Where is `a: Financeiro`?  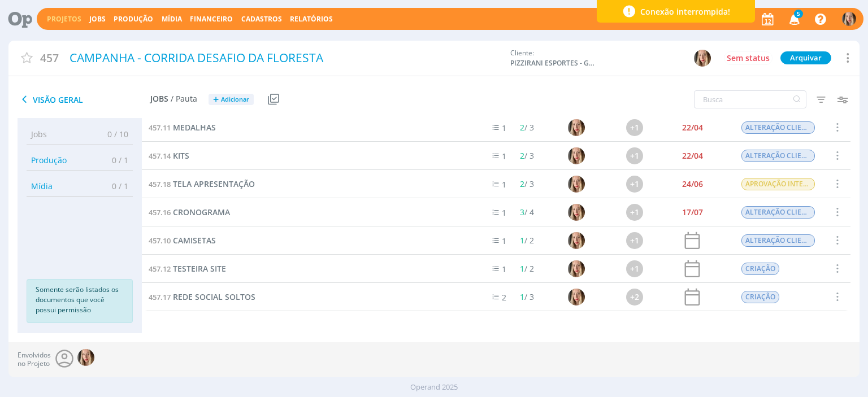
a: Financeiro is located at coordinates (211, 19).